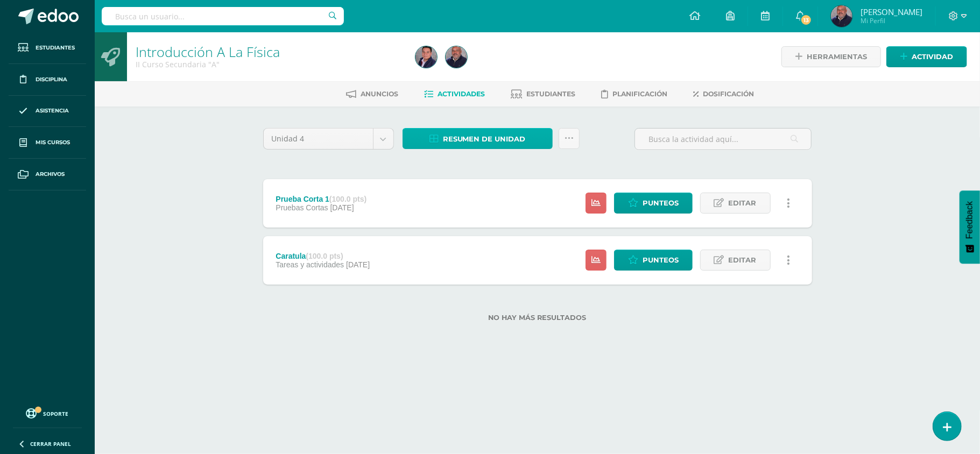 Image resolution: width=980 pixels, height=454 pixels. What do you see at coordinates (309, 265) in the screenshot?
I see `span: Tareas y actividades` at bounding box center [309, 265].